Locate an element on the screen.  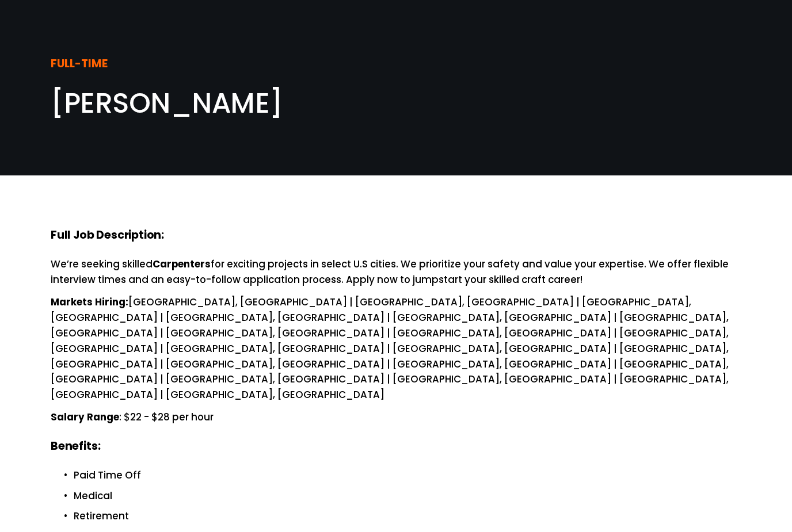
p: Retirement is located at coordinates (408, 516).